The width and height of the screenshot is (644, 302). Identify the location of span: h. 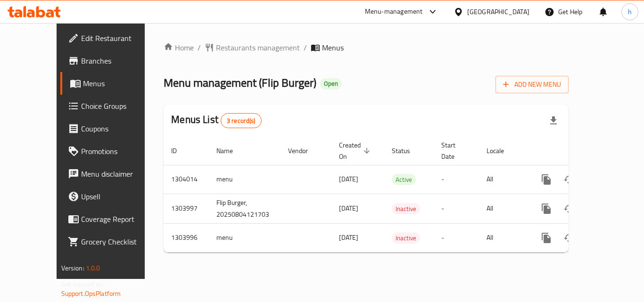
(630, 12).